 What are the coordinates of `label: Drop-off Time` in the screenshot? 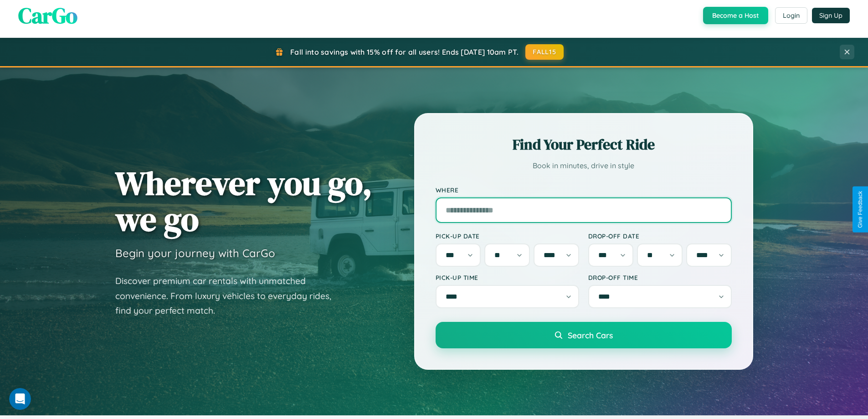 It's located at (660, 277).